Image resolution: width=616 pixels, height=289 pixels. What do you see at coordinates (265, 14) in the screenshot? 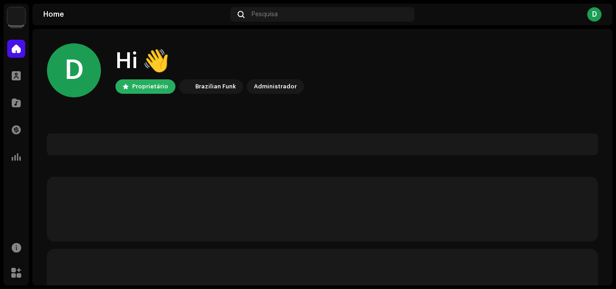
I see `span: Pesquisa` at bounding box center [265, 14].